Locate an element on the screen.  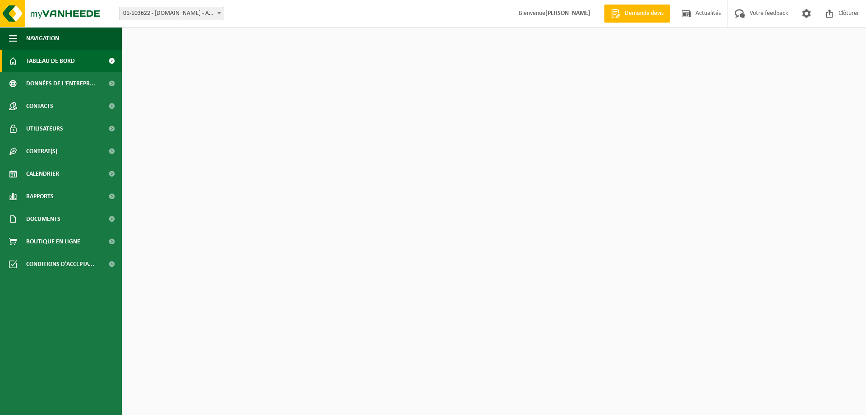
span: Contacts is located at coordinates (40, 106).